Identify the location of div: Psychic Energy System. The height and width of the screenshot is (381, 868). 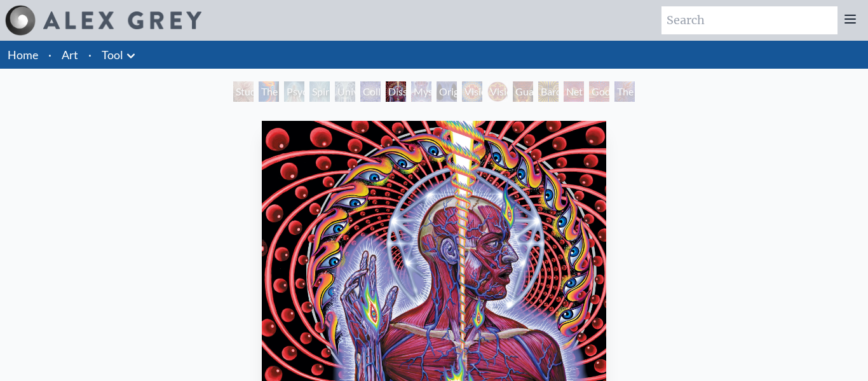
(294, 92).